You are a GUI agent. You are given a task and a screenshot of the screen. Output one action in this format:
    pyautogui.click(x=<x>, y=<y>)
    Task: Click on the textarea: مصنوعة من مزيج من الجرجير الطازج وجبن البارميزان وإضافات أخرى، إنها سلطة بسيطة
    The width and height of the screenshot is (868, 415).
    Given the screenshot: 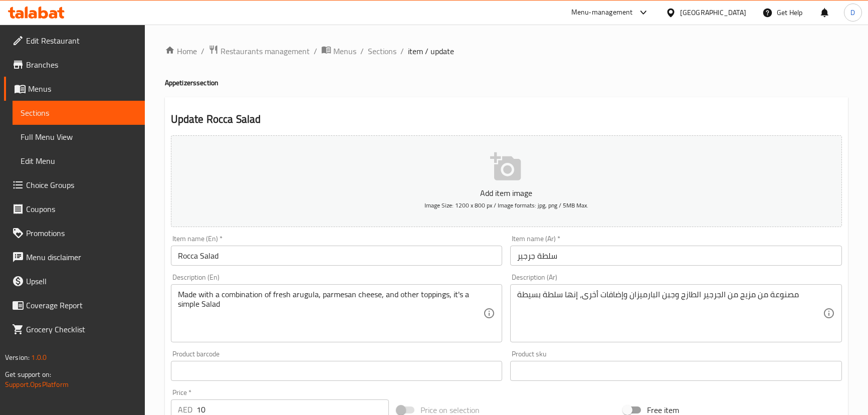 What is the action you would take?
    pyautogui.click(x=670, y=313)
    